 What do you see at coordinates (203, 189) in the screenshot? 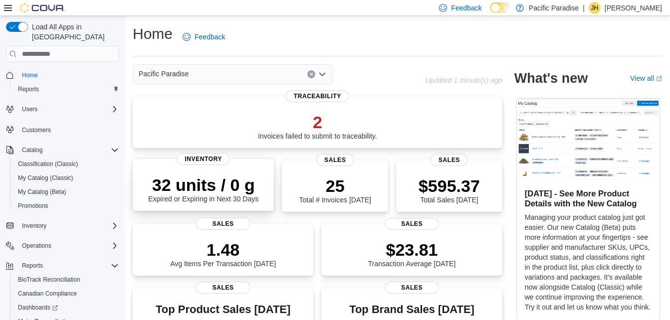
I see `div: Expired or Expiring in Next 30 Days` at bounding box center [203, 189].